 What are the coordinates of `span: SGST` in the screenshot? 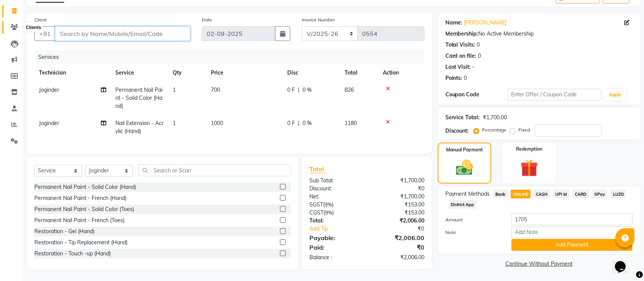 It's located at (316, 205).